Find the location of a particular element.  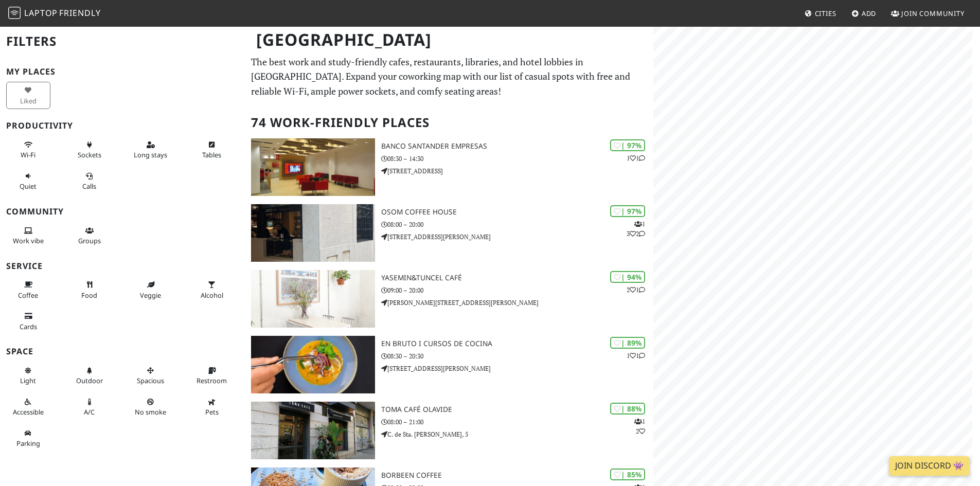

span: Credit cards is located at coordinates (28, 326).